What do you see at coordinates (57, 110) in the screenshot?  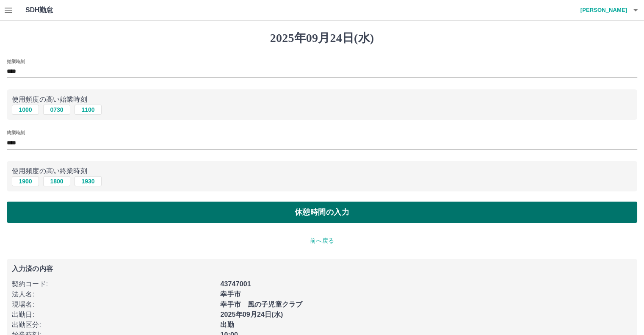 I see `button: 0730` at bounding box center [57, 110].